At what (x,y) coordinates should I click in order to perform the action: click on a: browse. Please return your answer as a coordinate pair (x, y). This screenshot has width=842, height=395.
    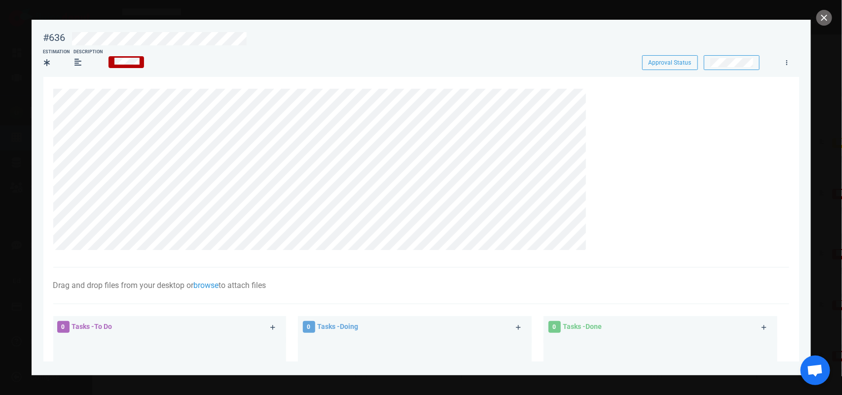
    Looking at the image, I should click on (206, 285).